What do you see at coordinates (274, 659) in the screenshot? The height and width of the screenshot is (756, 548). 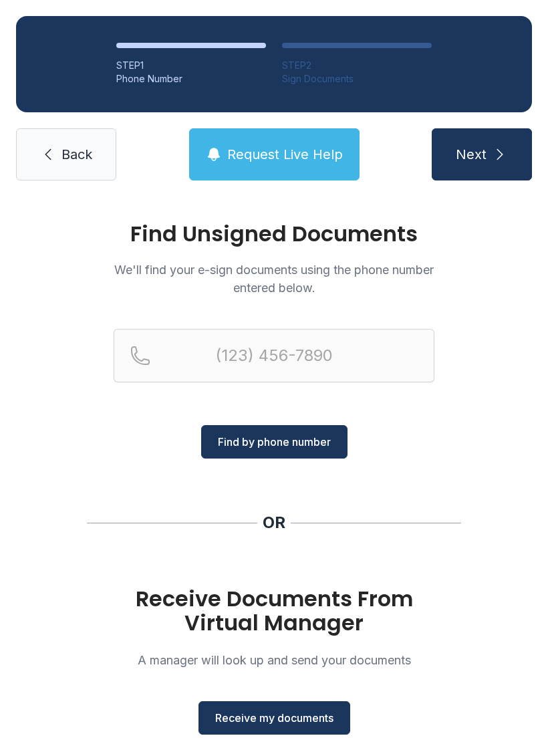 I see `p: A manager will look up and send your documents` at bounding box center [274, 659].